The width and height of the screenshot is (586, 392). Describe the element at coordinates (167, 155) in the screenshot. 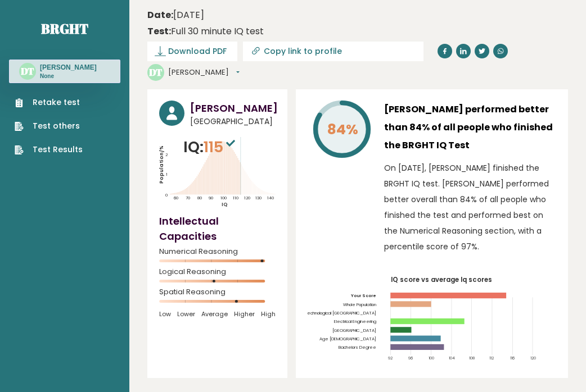

I see `tspan: 2` at that location.